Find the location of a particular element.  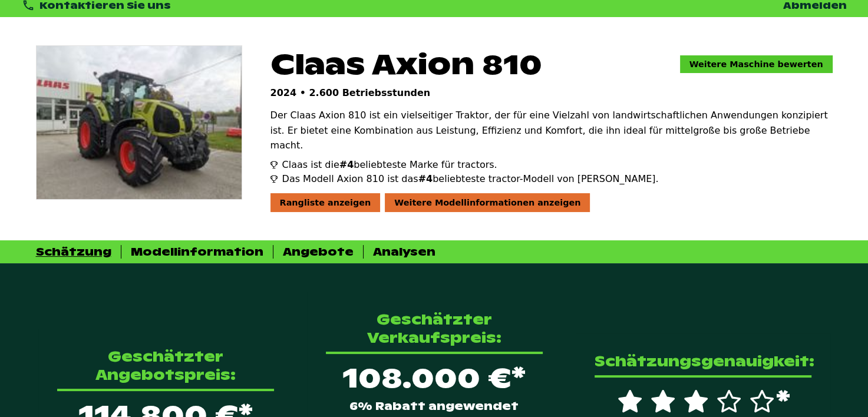

img: Claas Axion 810 is located at coordinates (139, 122).